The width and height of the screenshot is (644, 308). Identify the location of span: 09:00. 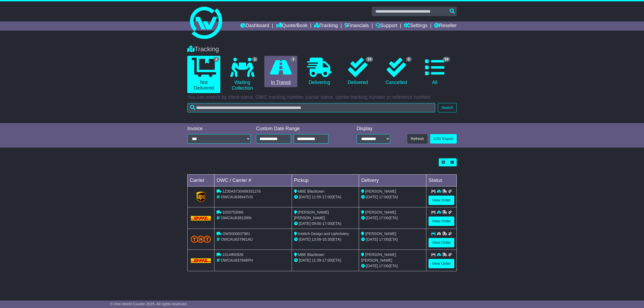
(316, 223).